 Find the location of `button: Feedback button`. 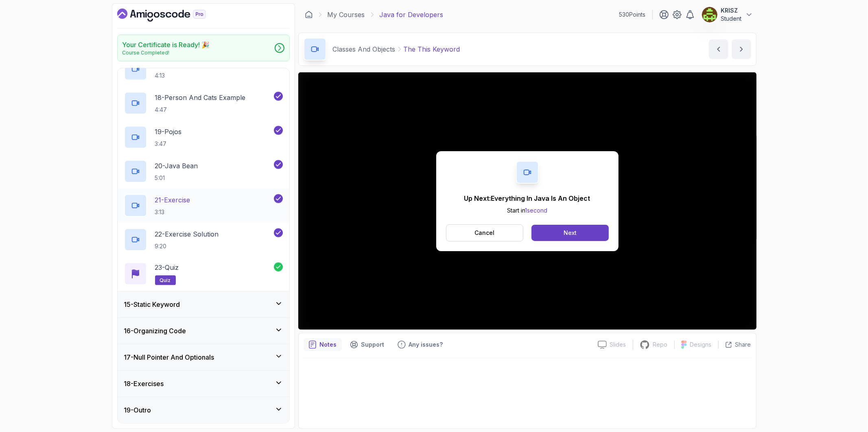

button: Feedback button is located at coordinates (420, 345).